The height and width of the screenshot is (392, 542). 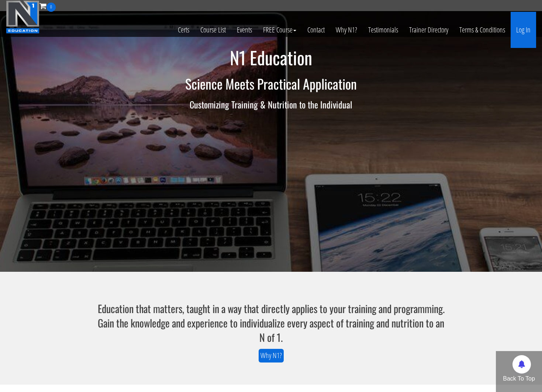 What do you see at coordinates (183, 30) in the screenshot?
I see `a: Certs` at bounding box center [183, 30].